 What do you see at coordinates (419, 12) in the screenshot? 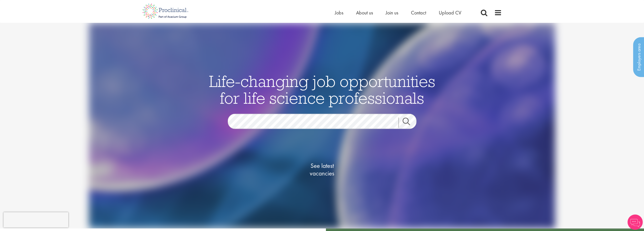
I see `span: Contact` at bounding box center [419, 12].